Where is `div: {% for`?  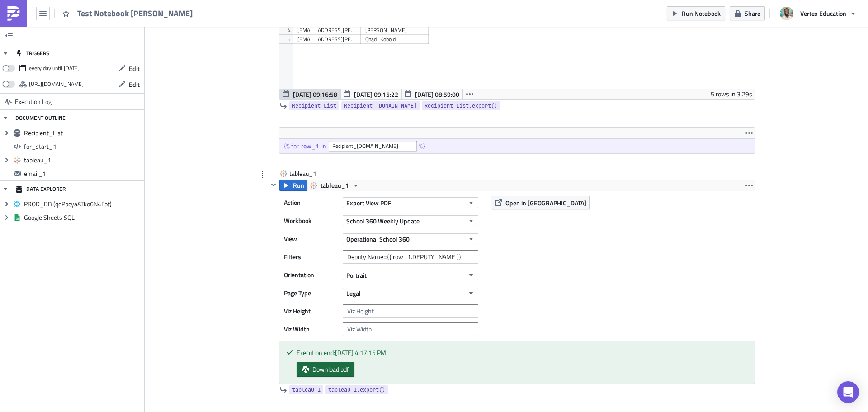 div: {% for is located at coordinates (293, 146).